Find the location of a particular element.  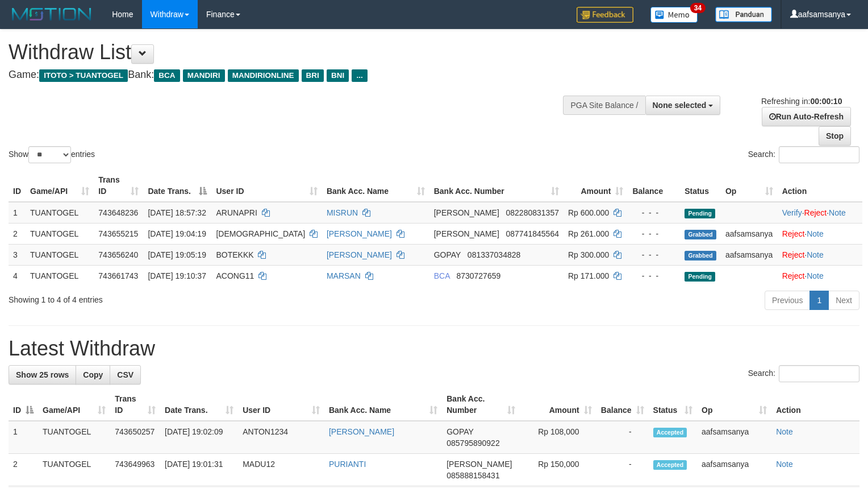

th: Bank Acc. Number: activate to sort column ascending is located at coordinates (480, 404).